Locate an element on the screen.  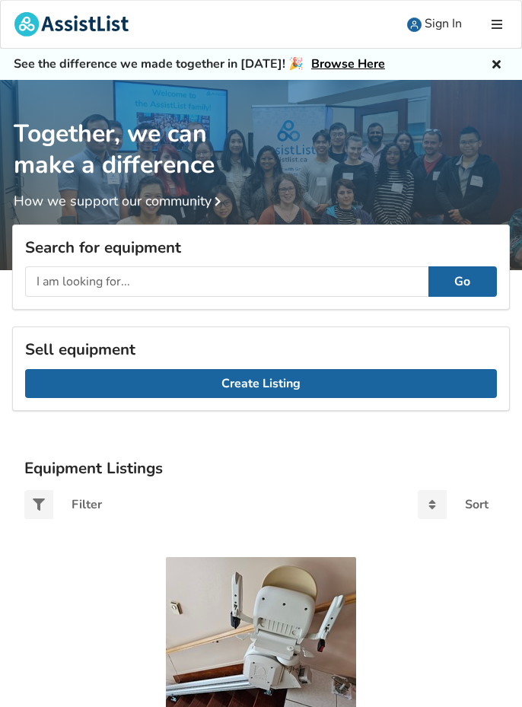
h3: Sell equipment is located at coordinates (261, 349).